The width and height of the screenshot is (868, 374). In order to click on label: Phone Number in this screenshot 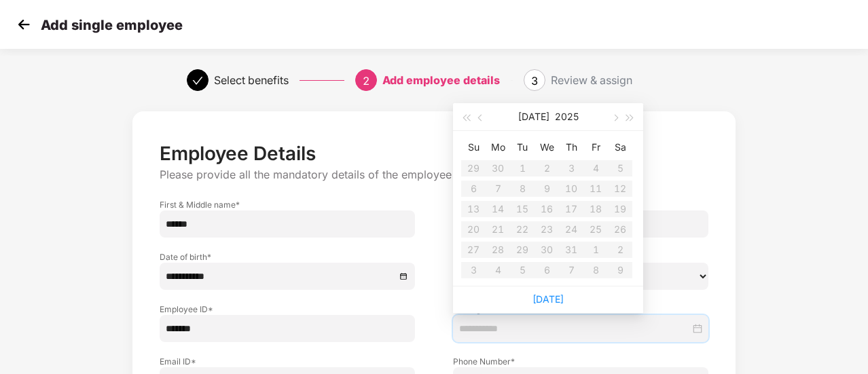, I will do `click(581, 361)`.